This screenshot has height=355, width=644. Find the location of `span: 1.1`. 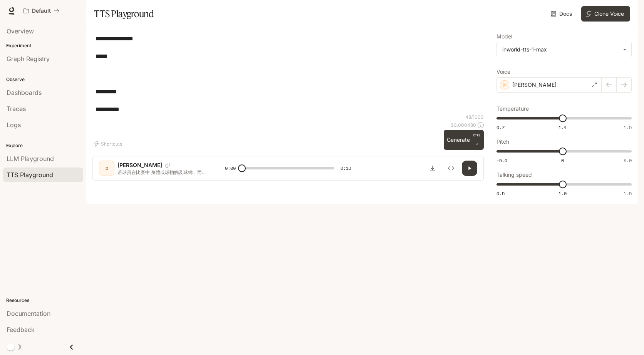

span: 1.1 is located at coordinates (562, 127).